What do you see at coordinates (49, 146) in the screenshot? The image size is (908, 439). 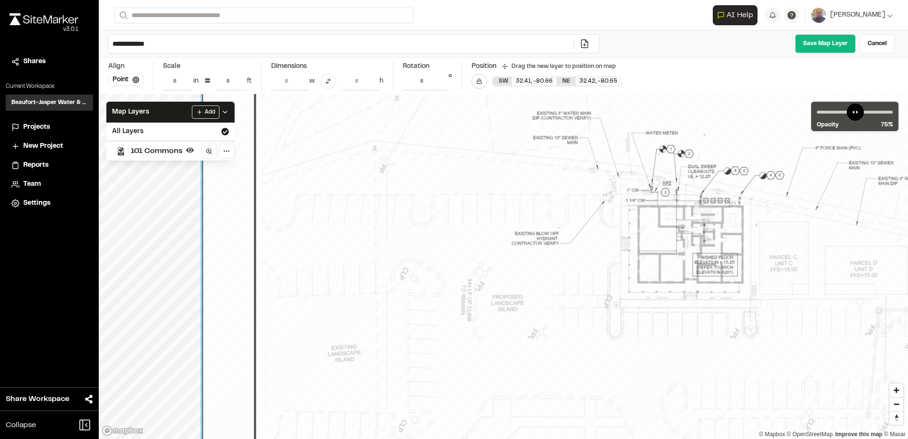 I see `a: New Project` at bounding box center [49, 146].